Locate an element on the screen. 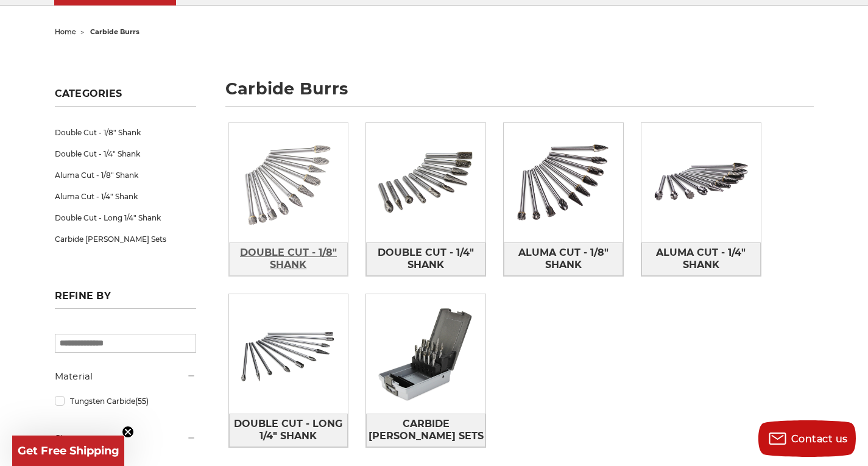 This screenshot has width=868, height=466. span: Double Cut - Long 1/4" Shank is located at coordinates (288, 430).